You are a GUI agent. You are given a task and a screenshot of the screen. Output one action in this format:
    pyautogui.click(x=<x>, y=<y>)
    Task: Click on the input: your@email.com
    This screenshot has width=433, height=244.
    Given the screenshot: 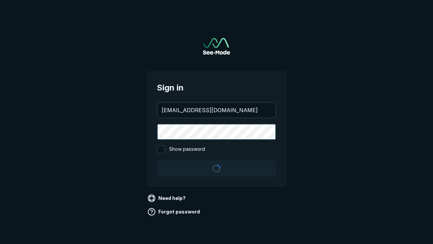 What is the action you would take?
    pyautogui.click(x=217, y=110)
    